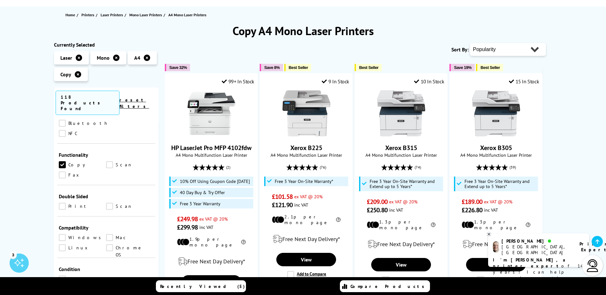 The height and width of the screenshot is (295, 606). Describe the element at coordinates (82, 238) in the screenshot. I see `a: Windows` at that location.